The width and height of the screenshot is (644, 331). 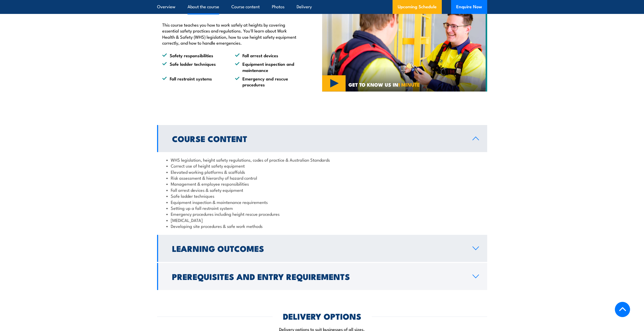 I want to click on h2: Learning Outcomes, so click(x=318, y=248).